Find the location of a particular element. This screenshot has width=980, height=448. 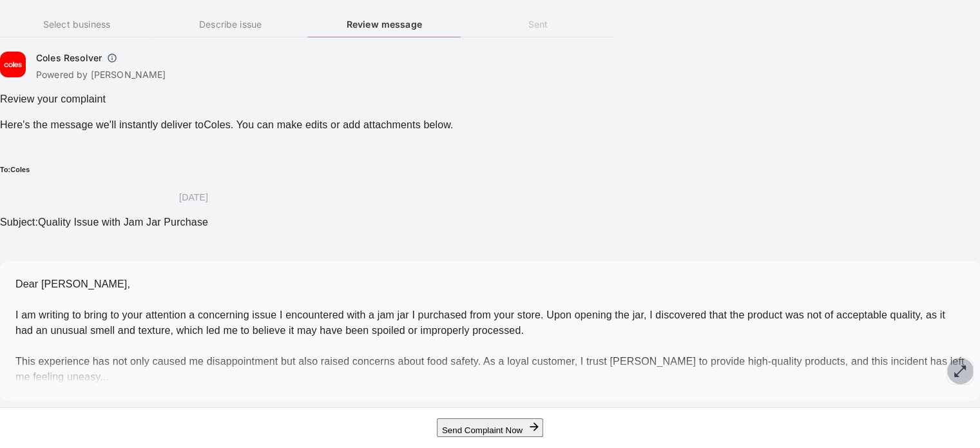

h6: Sent is located at coordinates (538, 25).